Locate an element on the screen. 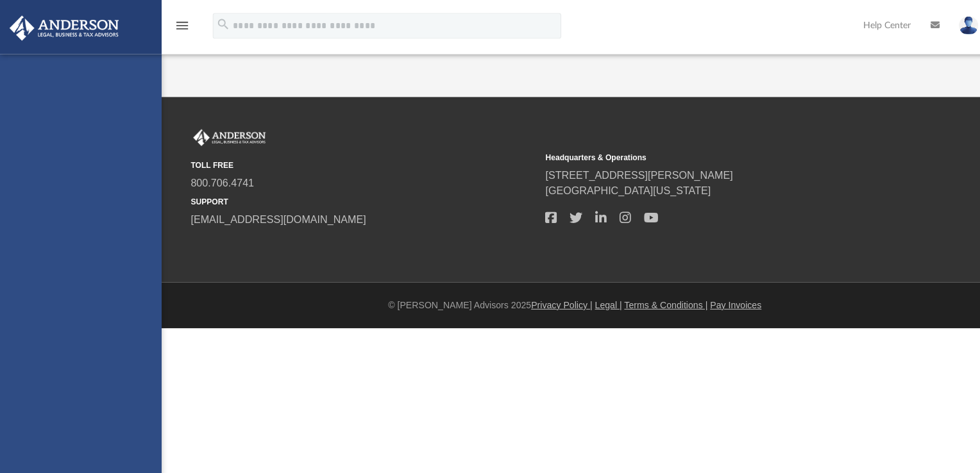 The height and width of the screenshot is (473, 980). i: search is located at coordinates (221, 24).